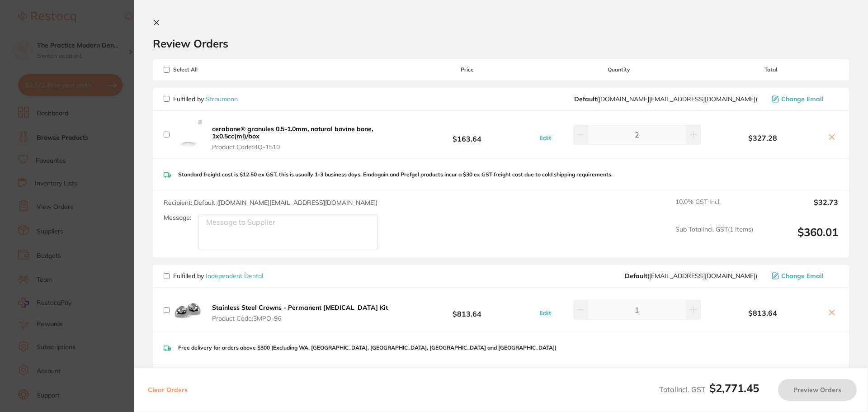 This screenshot has height=412, width=868. Describe the element at coordinates (167, 390) in the screenshot. I see `button: Clear Orders` at that location.